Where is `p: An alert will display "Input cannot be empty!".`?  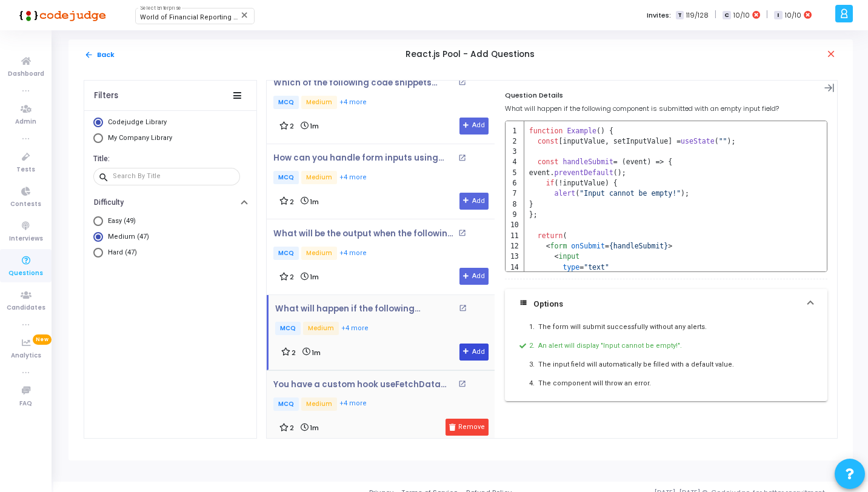 p: An alert will display "Input cannot be empty!". is located at coordinates (648, 347).